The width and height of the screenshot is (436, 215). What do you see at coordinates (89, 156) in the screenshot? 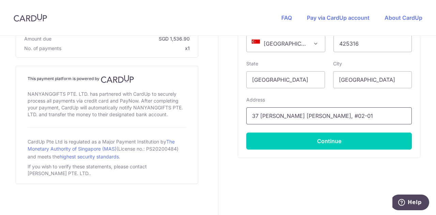
I see `a: highest security standards` at bounding box center [89, 156].